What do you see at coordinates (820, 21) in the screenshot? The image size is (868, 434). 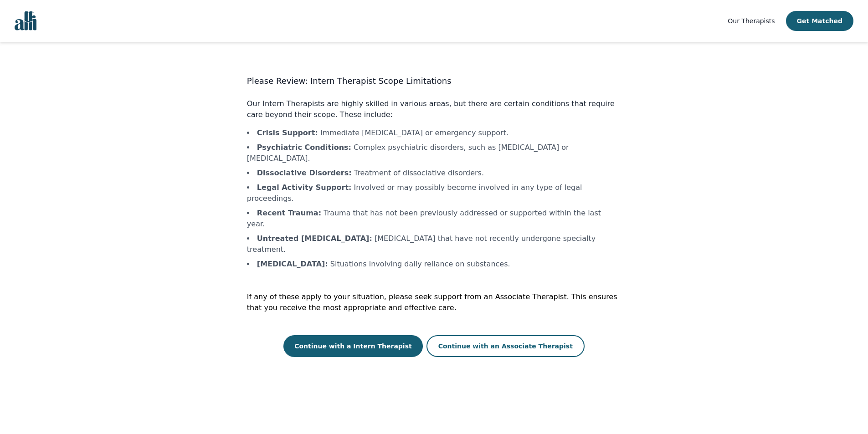 I see `button: Get Matched` at bounding box center [820, 21].